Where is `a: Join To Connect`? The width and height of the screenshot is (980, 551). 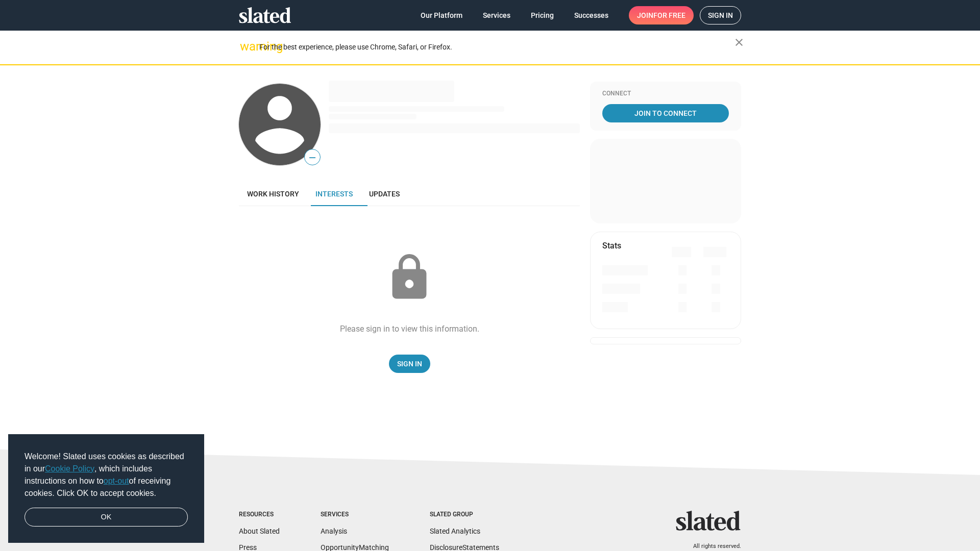
a: Join To Connect is located at coordinates (666, 113).